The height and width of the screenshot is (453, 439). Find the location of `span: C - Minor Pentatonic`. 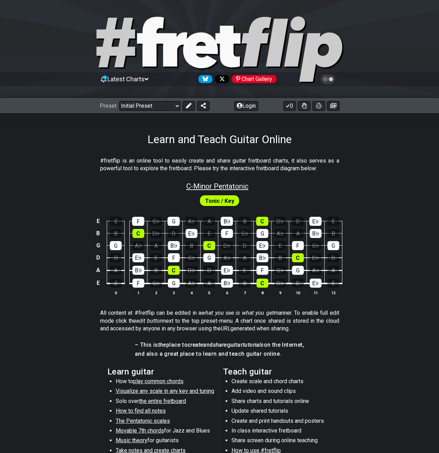

span: C - Minor Pentatonic is located at coordinates (217, 186).